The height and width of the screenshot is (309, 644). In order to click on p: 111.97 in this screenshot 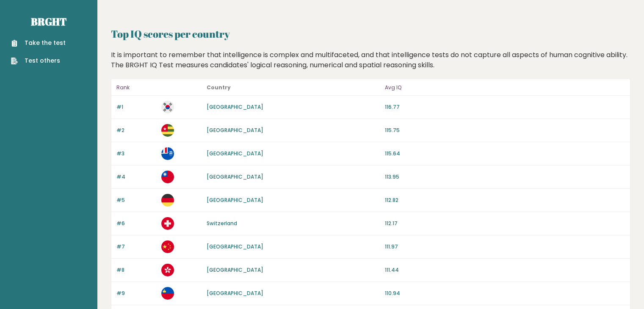, I will do `click(505, 247)`.